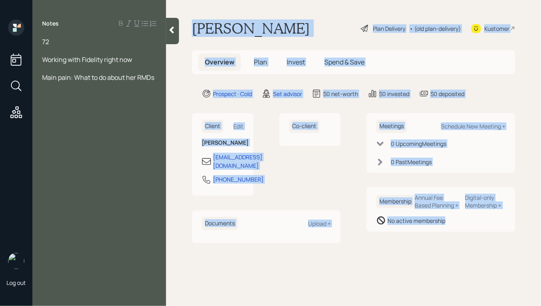 The image size is (541, 306). I want to click on div: Prospect · Cold, so click(233, 94).